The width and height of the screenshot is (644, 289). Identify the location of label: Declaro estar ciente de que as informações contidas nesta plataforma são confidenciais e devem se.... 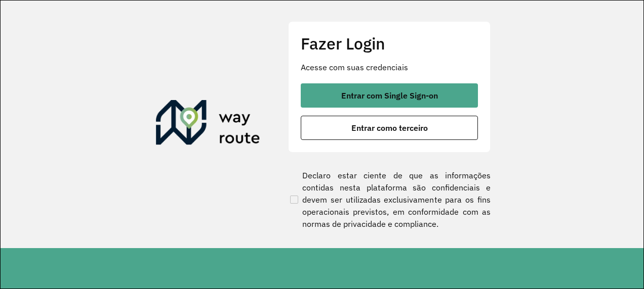
(389, 200).